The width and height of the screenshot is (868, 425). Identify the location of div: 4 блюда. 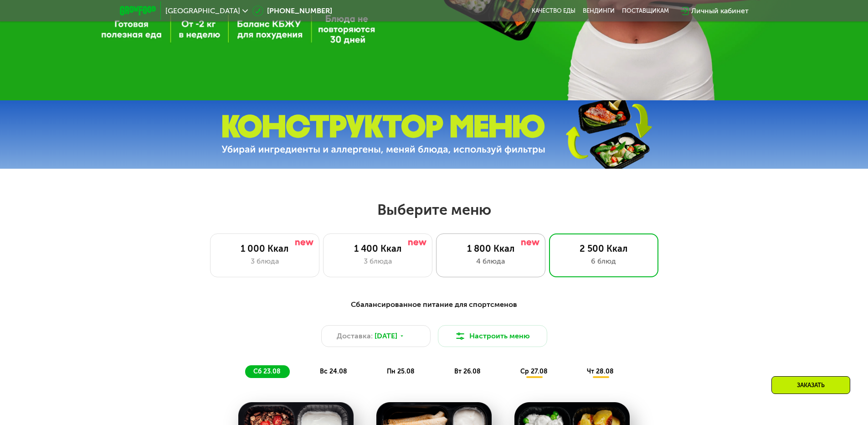
(491, 262).